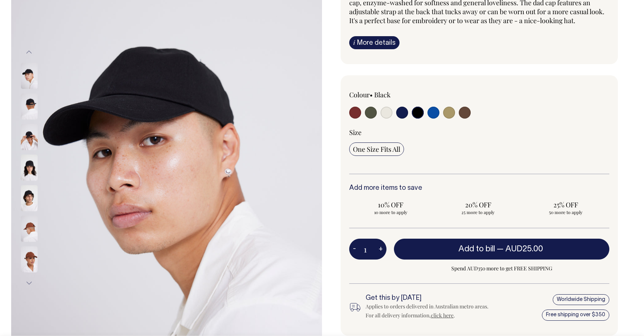 The width and height of the screenshot is (644, 336). What do you see at coordinates (354, 42) in the screenshot?
I see `span: i` at bounding box center [354, 42].